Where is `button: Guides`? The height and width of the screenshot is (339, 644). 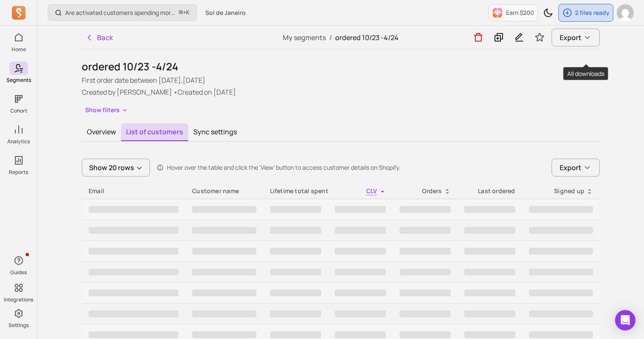
button: Guides is located at coordinates (18, 265).